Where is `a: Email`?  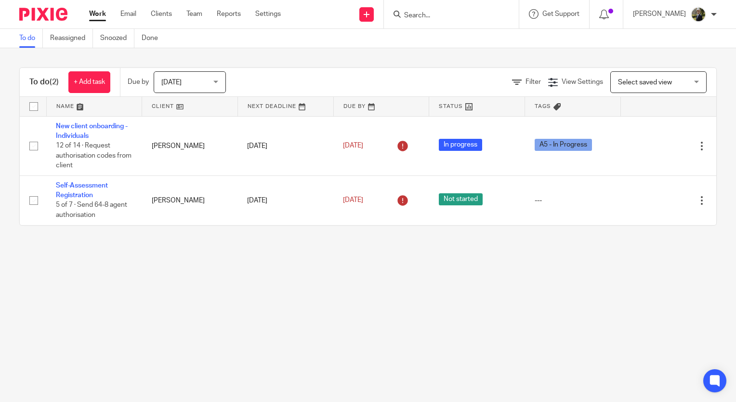 a: Email is located at coordinates (128, 14).